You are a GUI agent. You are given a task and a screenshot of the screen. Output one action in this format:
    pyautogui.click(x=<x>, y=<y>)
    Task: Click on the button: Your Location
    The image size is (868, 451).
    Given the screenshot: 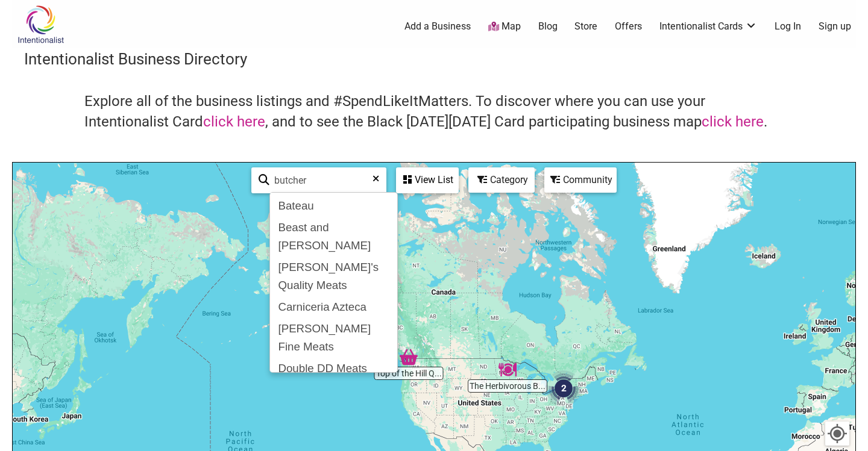 What is the action you would take?
    pyautogui.click(x=837, y=434)
    